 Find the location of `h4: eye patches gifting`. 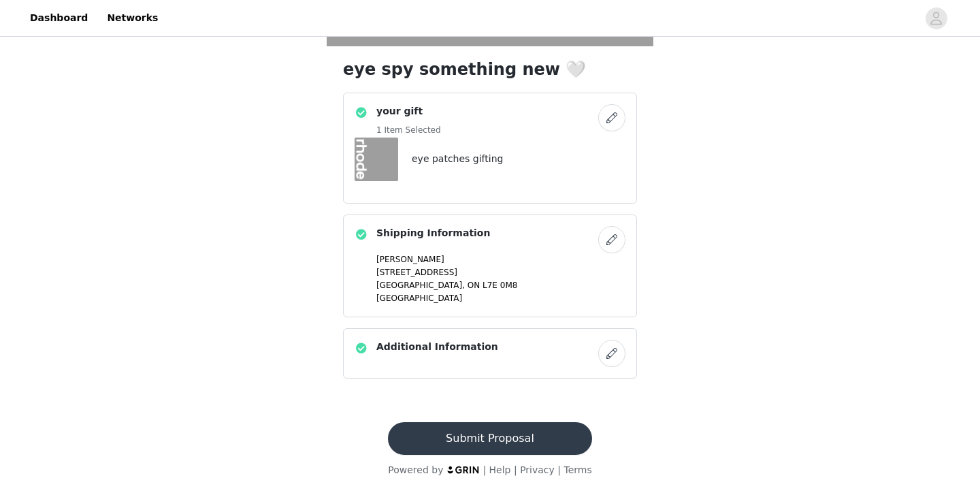

h4: eye patches gifting is located at coordinates (457, 158).